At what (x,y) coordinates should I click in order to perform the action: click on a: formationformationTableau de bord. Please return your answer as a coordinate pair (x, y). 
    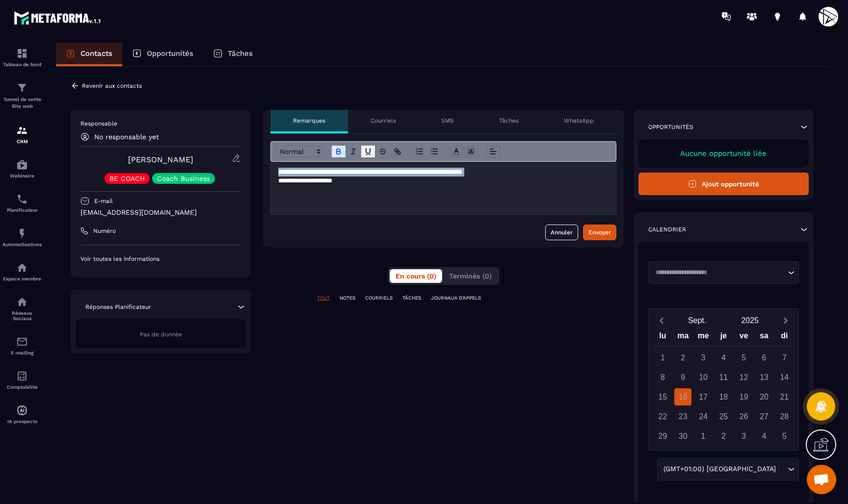
    Looking at the image, I should click on (22, 58).